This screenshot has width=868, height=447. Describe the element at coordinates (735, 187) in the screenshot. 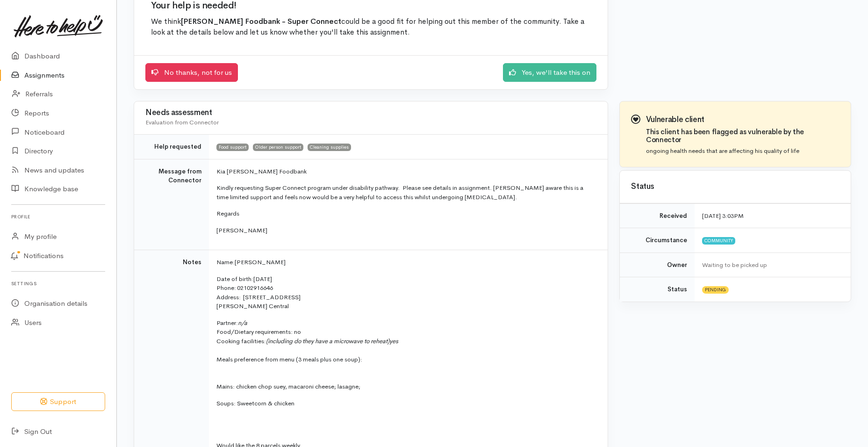

I see `h3: Status` at that location.